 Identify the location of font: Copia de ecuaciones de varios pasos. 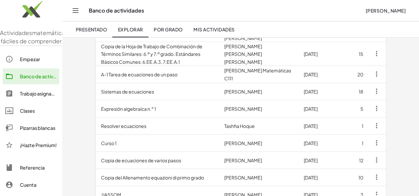
(141, 161).